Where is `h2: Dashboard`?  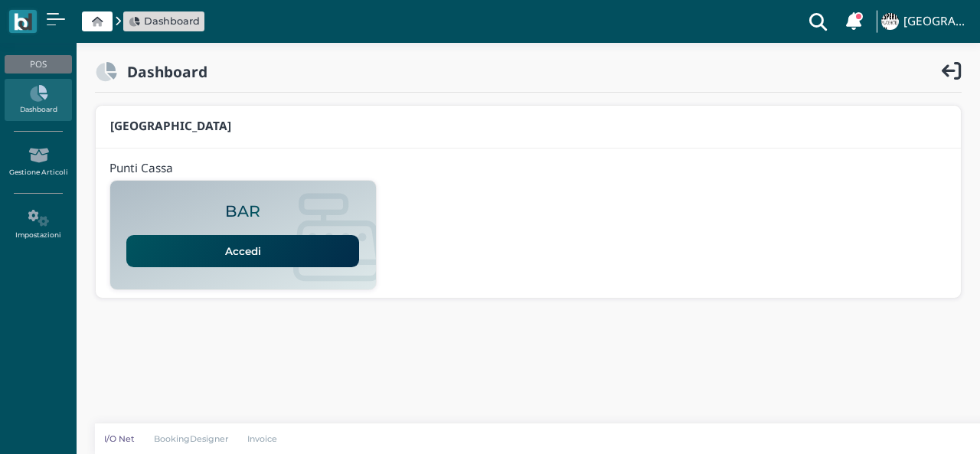 h2: Dashboard is located at coordinates (163, 72).